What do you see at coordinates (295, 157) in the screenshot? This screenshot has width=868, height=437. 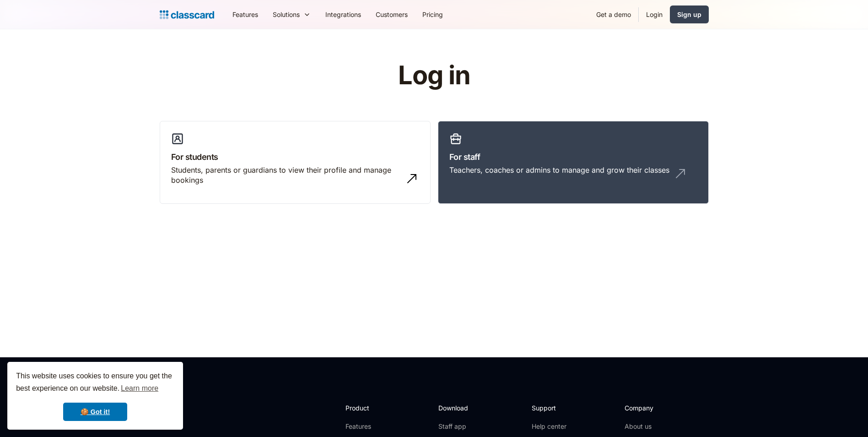 I see `h3: For students` at bounding box center [295, 157].